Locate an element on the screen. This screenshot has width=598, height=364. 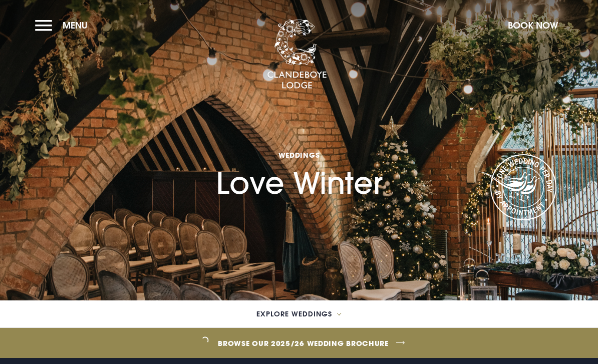
span: Weddings is located at coordinates (299, 155).